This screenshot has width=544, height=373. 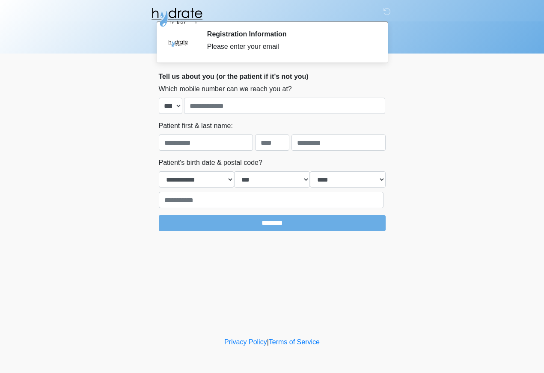 What do you see at coordinates (246, 341) in the screenshot?
I see `a: Privacy Policy` at bounding box center [246, 341].